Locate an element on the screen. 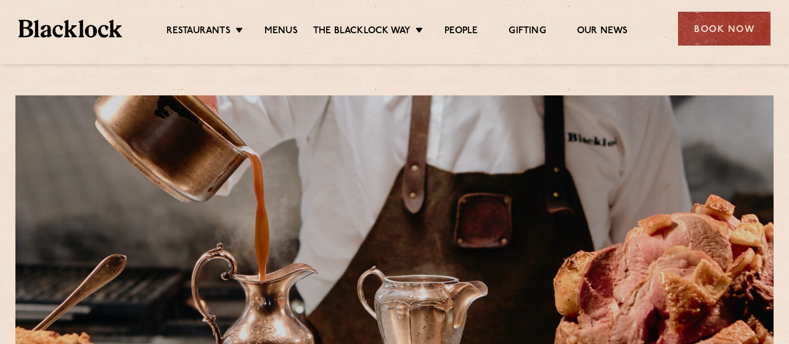 The height and width of the screenshot is (344, 789). div: Book Now is located at coordinates (724, 28).